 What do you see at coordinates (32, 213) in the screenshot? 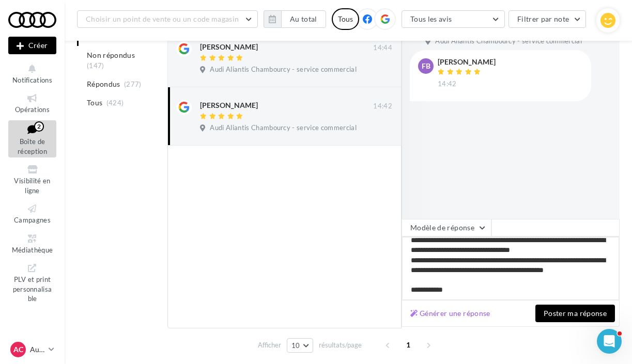
I see `a: Campagnes` at bounding box center [32, 213].